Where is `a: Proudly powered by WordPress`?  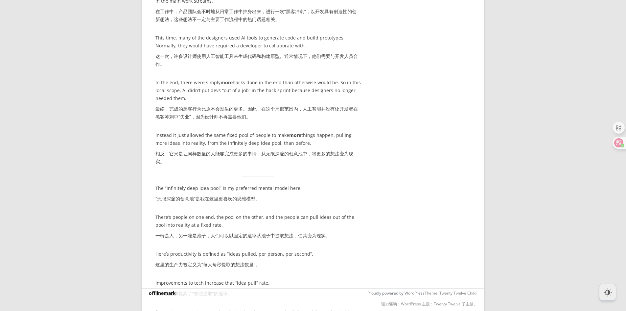
a: Proudly powered by WordPress is located at coordinates (396, 293).